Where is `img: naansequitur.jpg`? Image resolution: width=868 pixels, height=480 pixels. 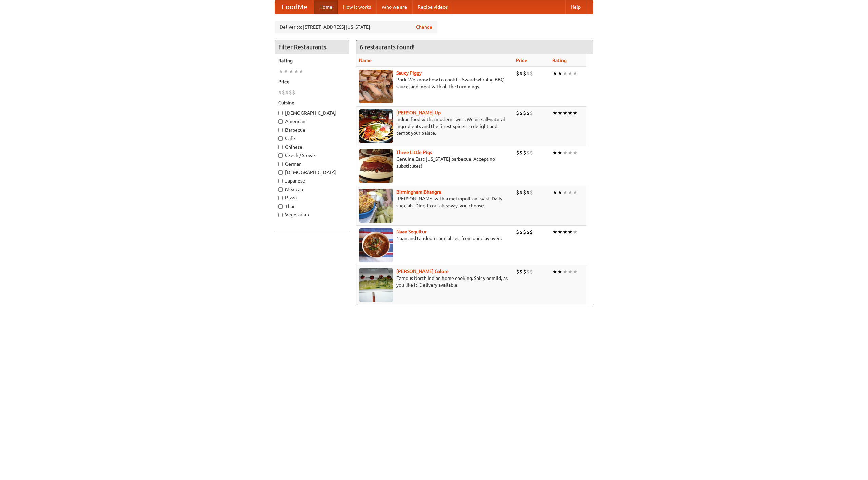 img: naansequitur.jpg is located at coordinates (376, 245).